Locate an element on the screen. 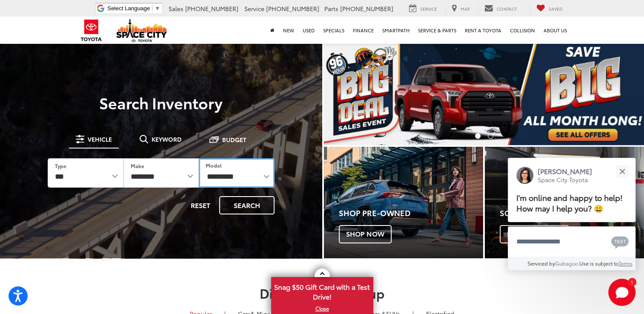  span: 1 is located at coordinates (632, 281).